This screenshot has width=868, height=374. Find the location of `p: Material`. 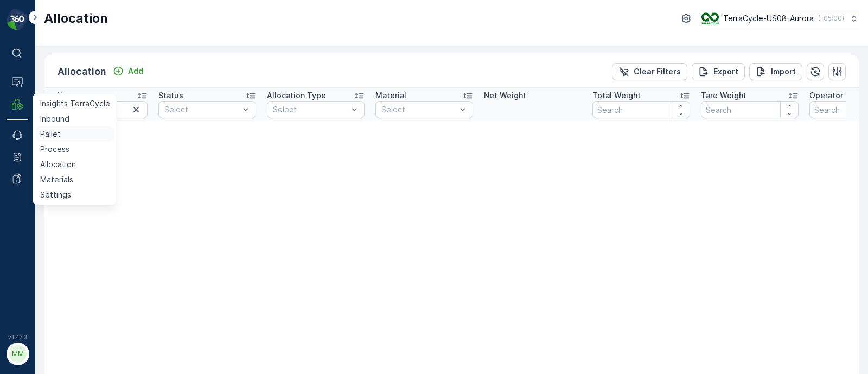

p: Material is located at coordinates (391, 96).